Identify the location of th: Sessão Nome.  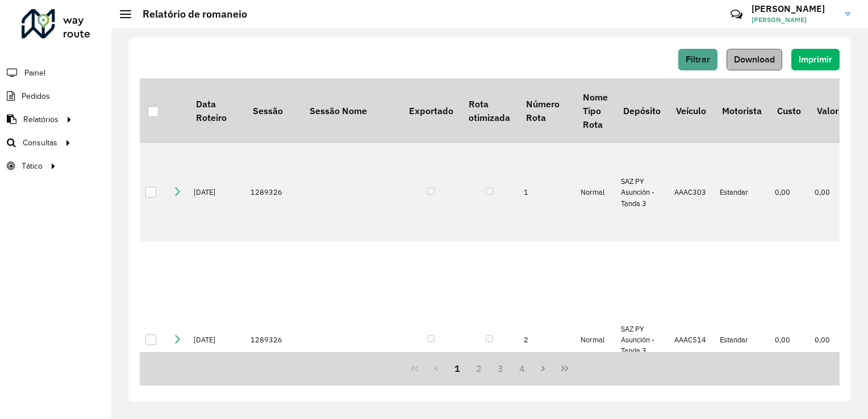
(351, 111).